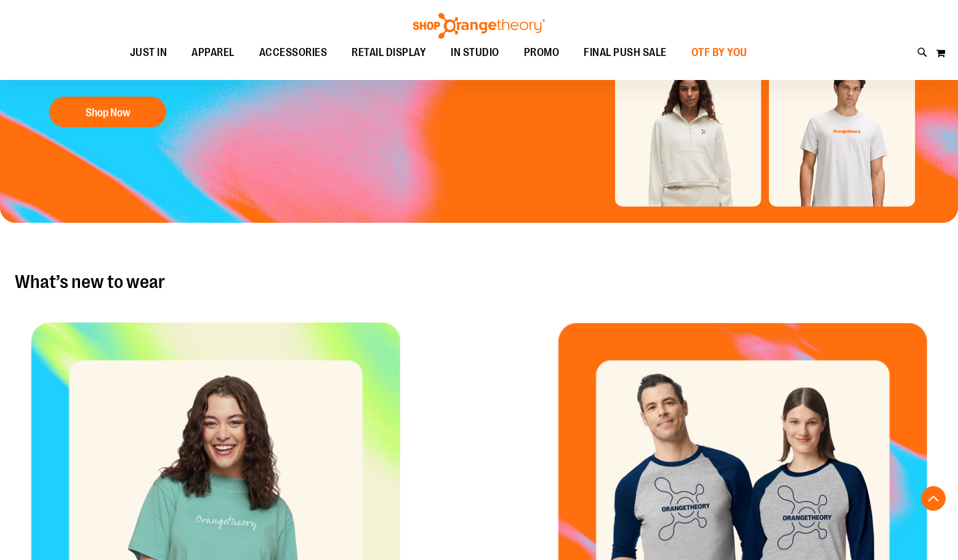  Describe the element at coordinates (213, 53) in the screenshot. I see `a: APPAREL` at that location.